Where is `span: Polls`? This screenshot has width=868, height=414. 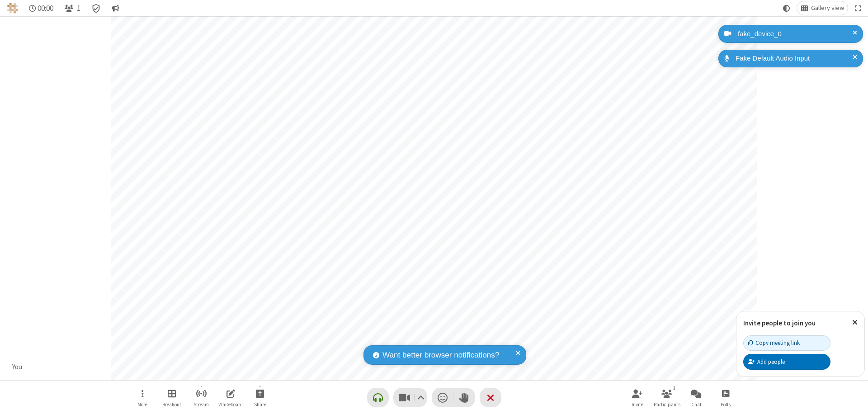 span: Polls is located at coordinates (726, 404).